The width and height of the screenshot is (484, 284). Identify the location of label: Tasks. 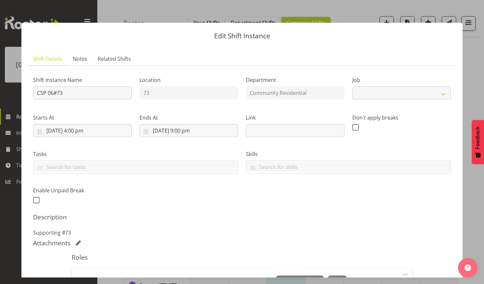
(136, 154).